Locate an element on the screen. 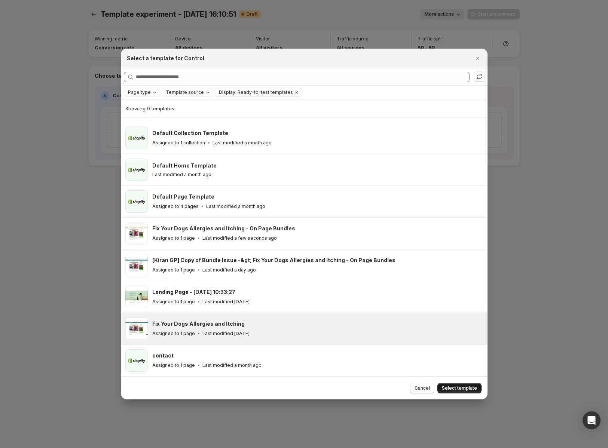  h3: Default Home Template is located at coordinates (184, 166).